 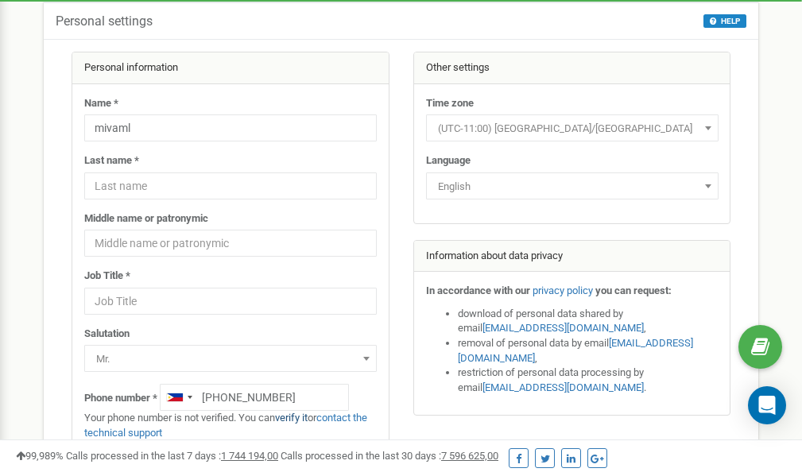 What do you see at coordinates (588, 351) in the screenshot?
I see `li: removal of personal data by email ,` at bounding box center [588, 351].